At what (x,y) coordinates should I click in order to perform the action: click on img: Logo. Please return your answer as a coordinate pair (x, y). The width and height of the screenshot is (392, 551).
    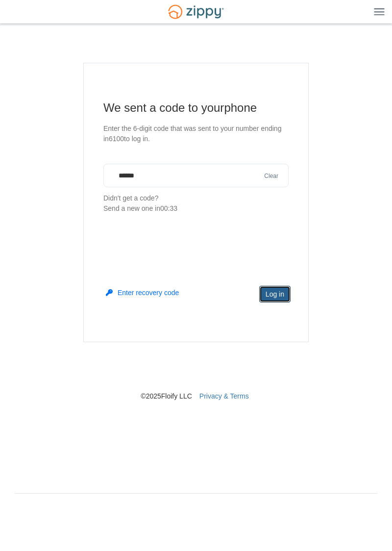
    Looking at the image, I should click on (196, 12).